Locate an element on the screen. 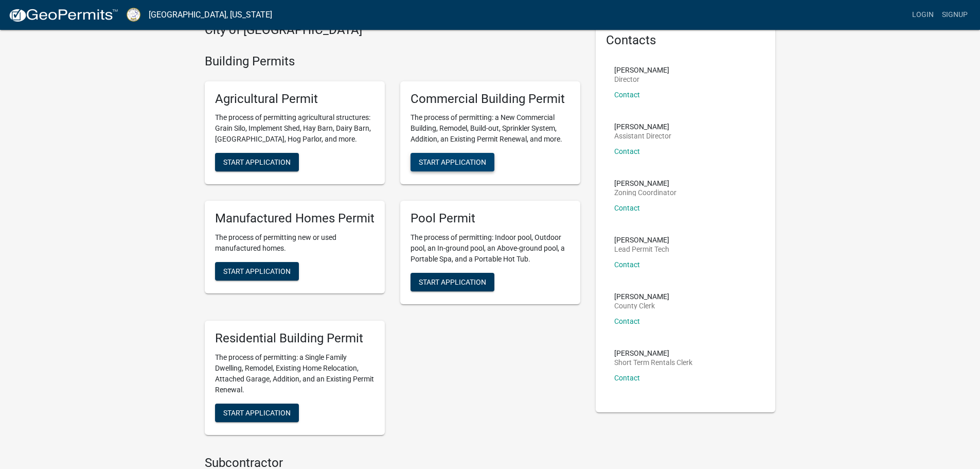 Image resolution: width=980 pixels, height=469 pixels. h4: Building Permits is located at coordinates (392, 61).